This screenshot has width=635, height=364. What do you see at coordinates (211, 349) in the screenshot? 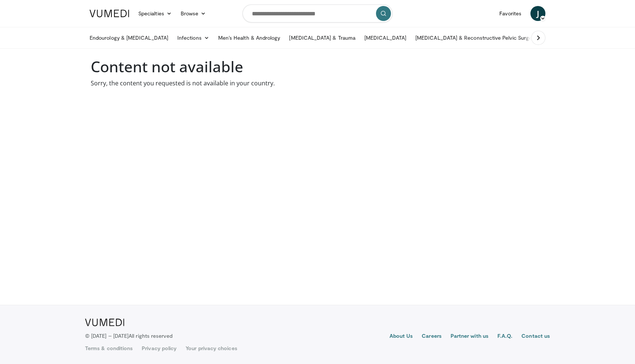
I see `a: Your privacy choices` at bounding box center [211, 349].